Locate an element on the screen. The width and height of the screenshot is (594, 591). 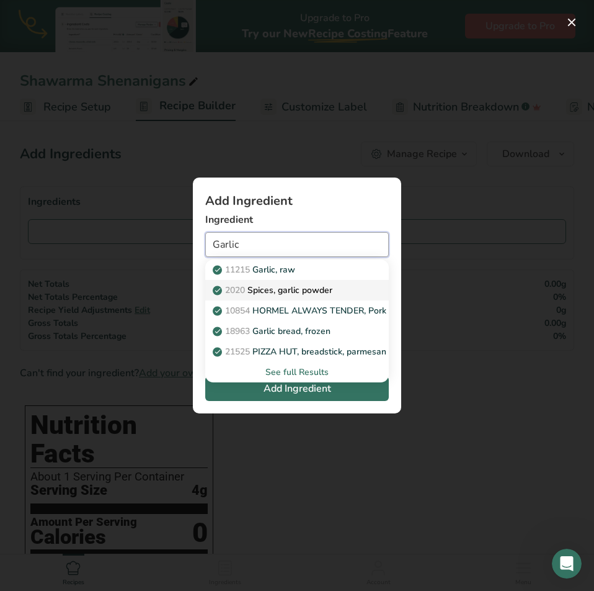
p: PIZZA HUT, breadstick, parmesan garlic is located at coordinates (313, 351).